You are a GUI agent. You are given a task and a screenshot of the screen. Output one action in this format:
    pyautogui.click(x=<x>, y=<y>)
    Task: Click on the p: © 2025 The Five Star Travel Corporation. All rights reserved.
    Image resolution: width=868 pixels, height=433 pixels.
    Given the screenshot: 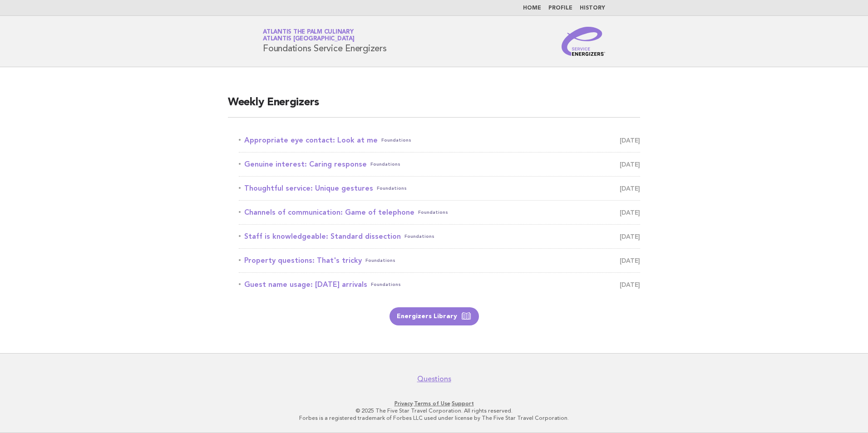 What is the action you would take?
    pyautogui.click(x=434, y=410)
    